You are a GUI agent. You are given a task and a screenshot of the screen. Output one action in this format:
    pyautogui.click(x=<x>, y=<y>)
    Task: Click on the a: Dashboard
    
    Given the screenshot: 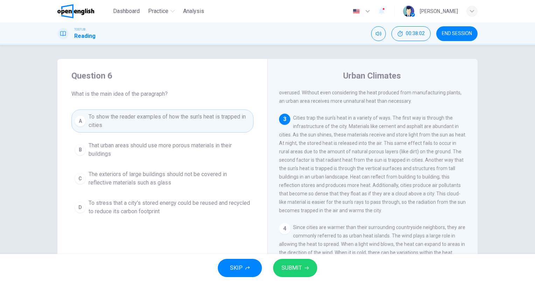 What is the action you would take?
    pyautogui.click(x=126, y=11)
    